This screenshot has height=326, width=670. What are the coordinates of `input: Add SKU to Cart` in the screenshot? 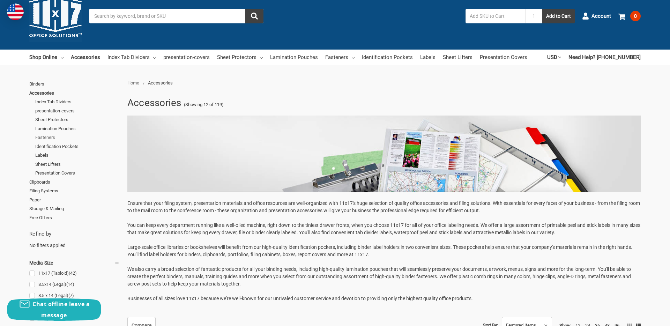 It's located at (496, 16).